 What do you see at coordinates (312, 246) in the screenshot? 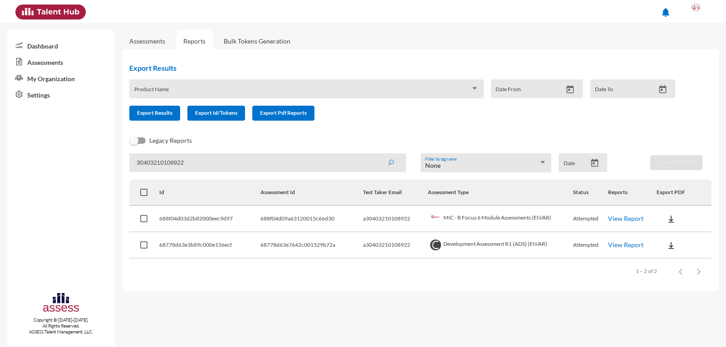
I see `td: 68778d63e7642c001529b72a` at bounding box center [312, 246].